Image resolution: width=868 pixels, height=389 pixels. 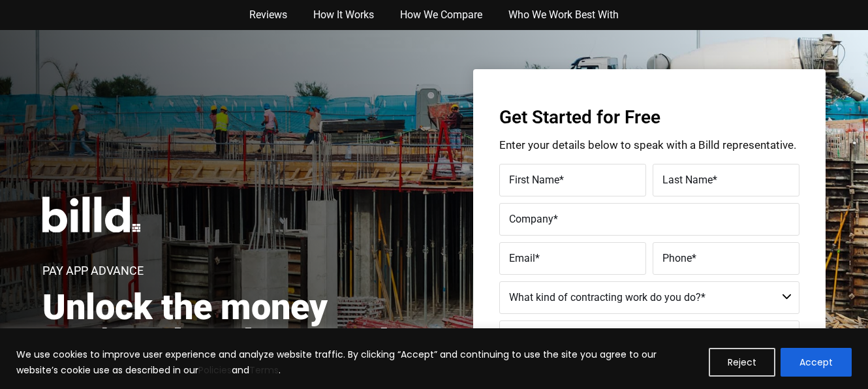 I want to click on span: First Name, so click(x=534, y=179).